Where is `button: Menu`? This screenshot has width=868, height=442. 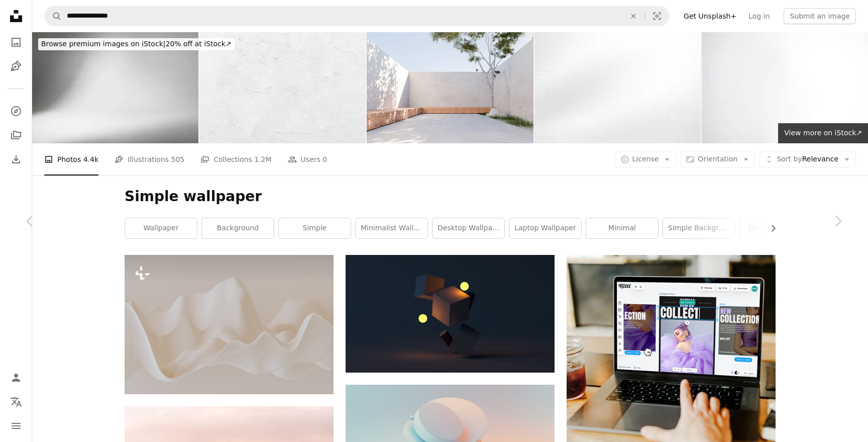 button: Menu is located at coordinates (16, 426).